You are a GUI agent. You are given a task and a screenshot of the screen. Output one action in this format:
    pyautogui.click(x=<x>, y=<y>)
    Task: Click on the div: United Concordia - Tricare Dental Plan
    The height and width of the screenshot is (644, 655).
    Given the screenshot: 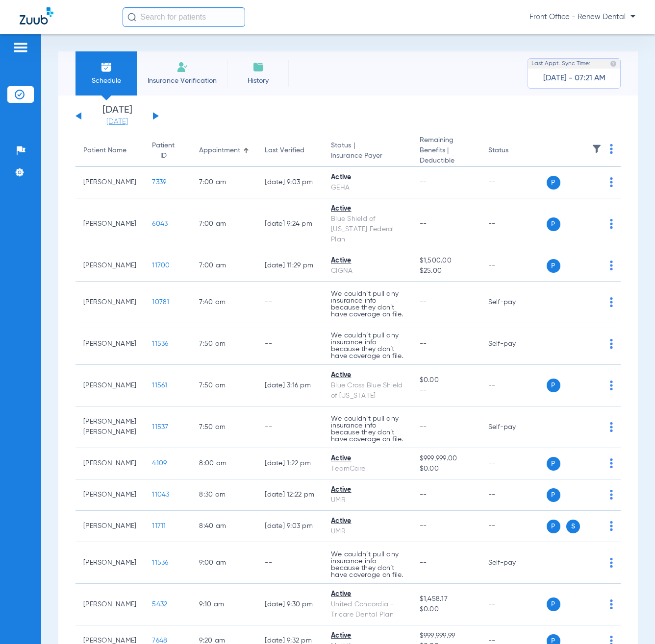 What is the action you would take?
    pyautogui.click(x=367, y=610)
    